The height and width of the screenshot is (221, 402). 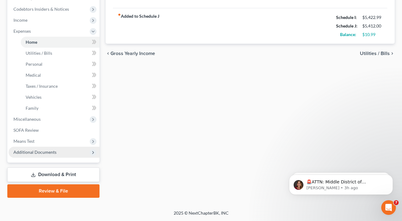 I want to click on button: chevron_left Gross Yearly Income, so click(x=130, y=53).